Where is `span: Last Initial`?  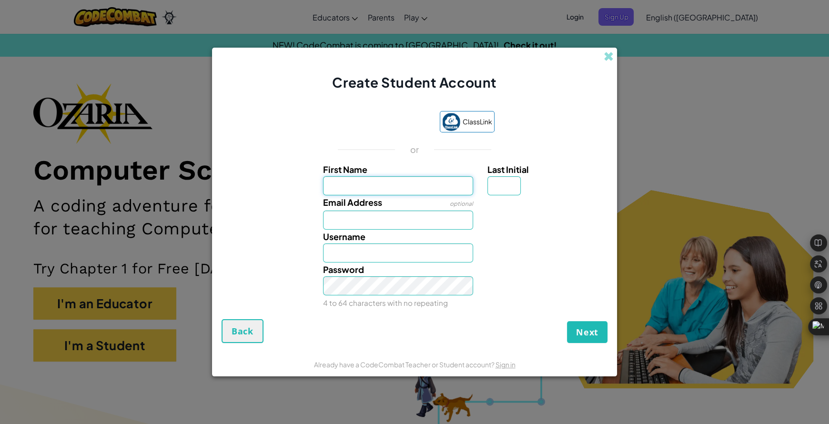 span: Last Initial is located at coordinates (508, 169).